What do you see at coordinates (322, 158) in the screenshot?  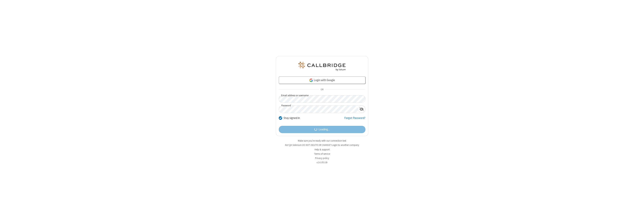 I see `a: Privacy policy` at bounding box center [322, 158].